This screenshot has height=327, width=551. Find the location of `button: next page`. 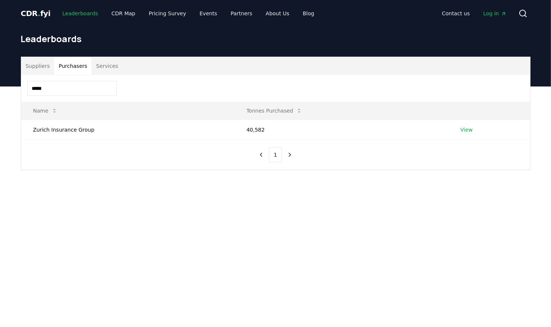

button: next page is located at coordinates (290, 155).